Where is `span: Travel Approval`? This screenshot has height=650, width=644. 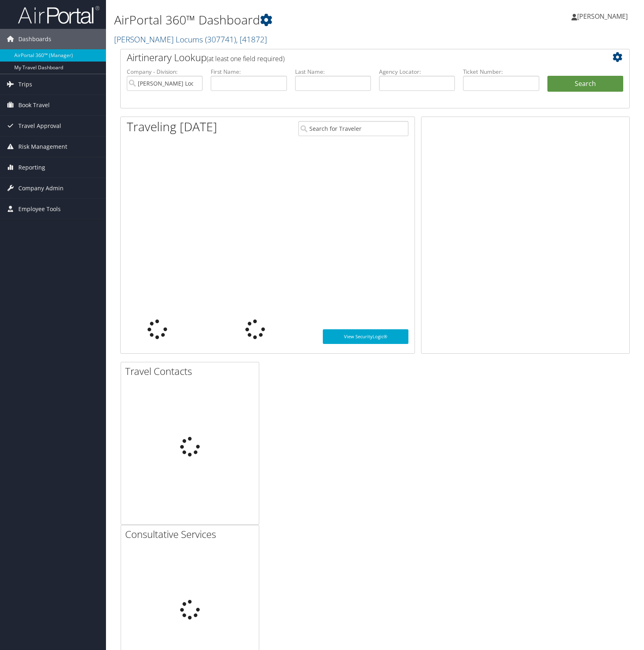 span: Travel Approval is located at coordinates (40, 126).